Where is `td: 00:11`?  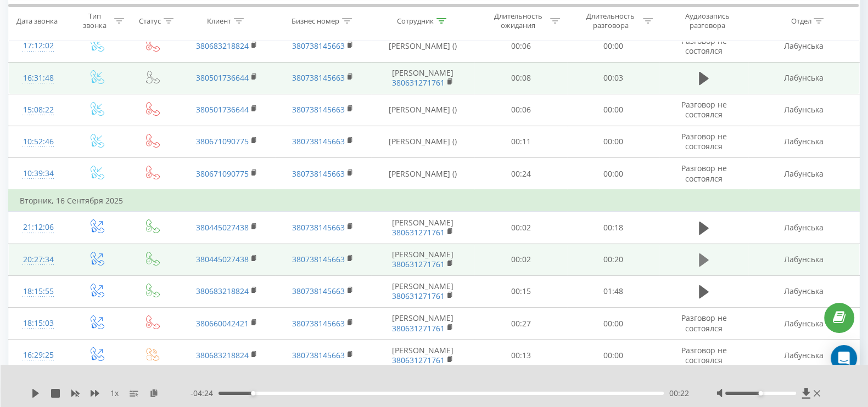 td: 00:11 is located at coordinates (521, 142).